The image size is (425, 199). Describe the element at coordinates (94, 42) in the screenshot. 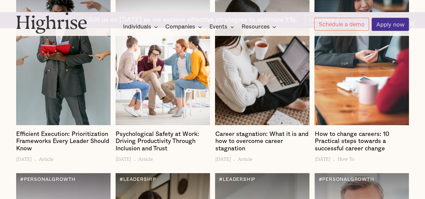

I see `div: Keywords by Traffic` at that location.